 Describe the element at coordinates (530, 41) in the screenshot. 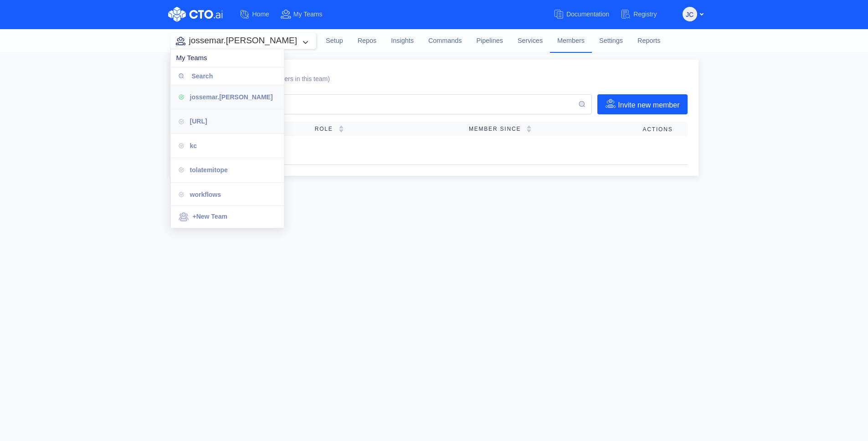

I see `a: Services` at that location.